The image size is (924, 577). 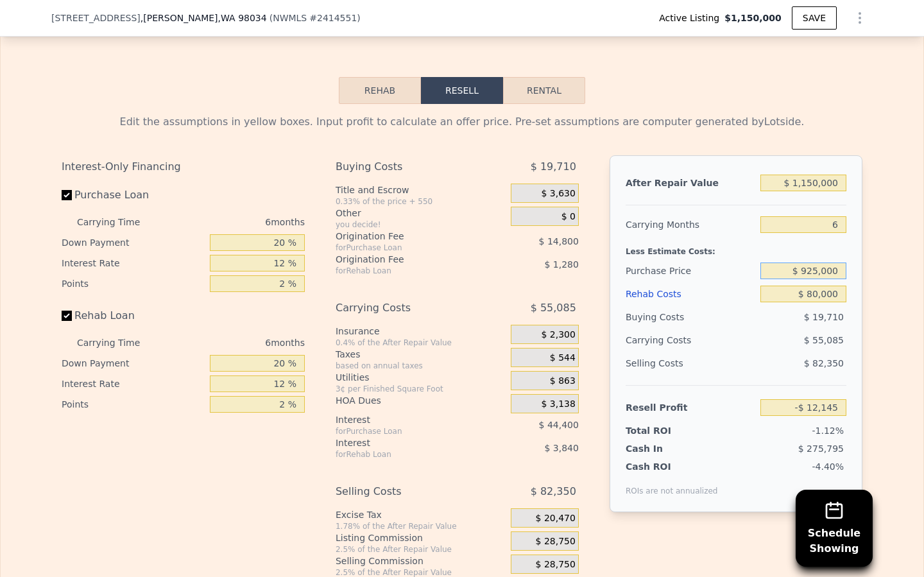 What do you see at coordinates (561, 264) in the screenshot?
I see `span: $ 1,280` at bounding box center [561, 264].